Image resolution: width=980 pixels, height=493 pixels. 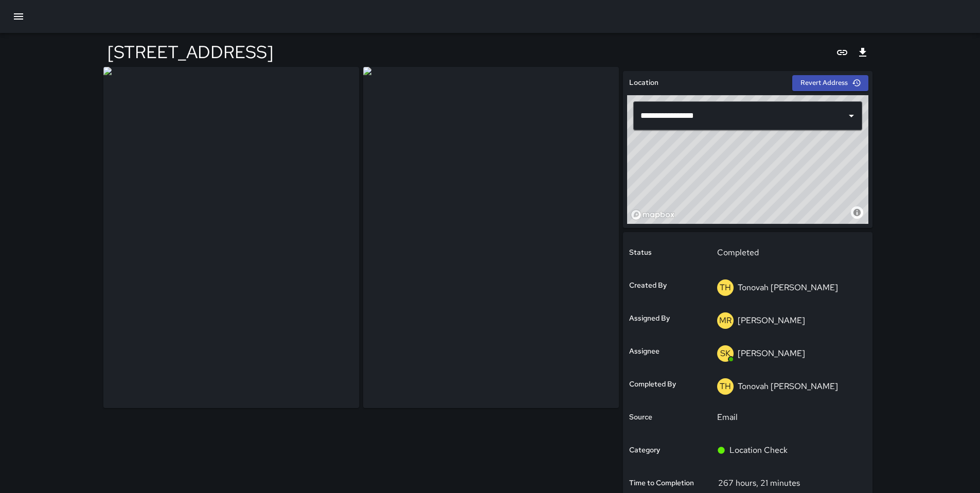 What do you see at coordinates (648, 286) in the screenshot?
I see `h6: Created By` at bounding box center [648, 286].